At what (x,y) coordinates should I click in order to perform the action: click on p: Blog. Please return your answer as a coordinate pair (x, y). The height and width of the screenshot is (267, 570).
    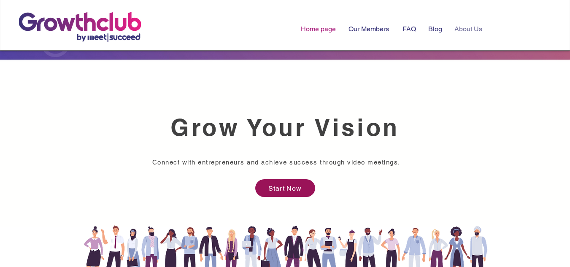
    Looking at the image, I should click on (435, 29).